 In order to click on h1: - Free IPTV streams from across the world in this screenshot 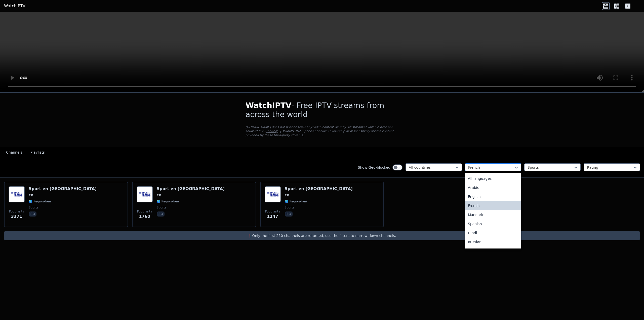, I will do `click(322, 110)`.